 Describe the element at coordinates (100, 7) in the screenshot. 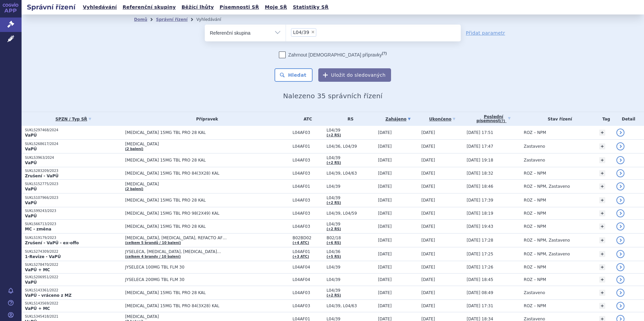

I see `a: Vyhledávání` at that location.